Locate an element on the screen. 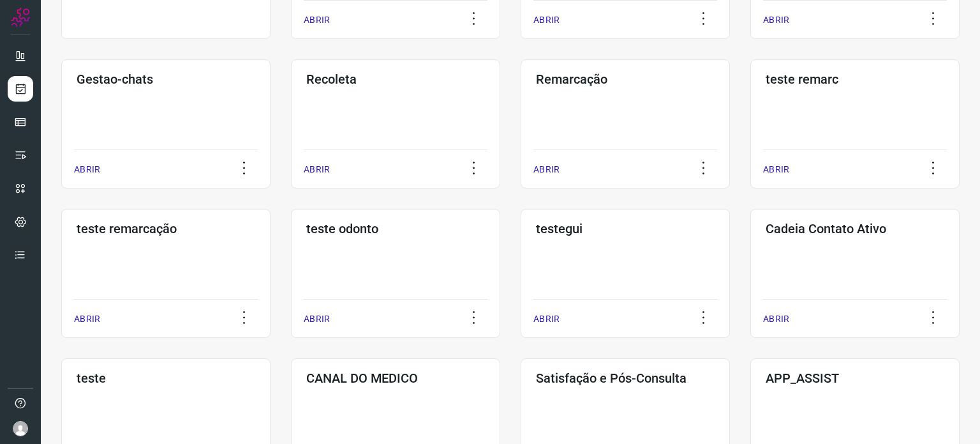  h3: Gestao-chats is located at coordinates (166, 79).